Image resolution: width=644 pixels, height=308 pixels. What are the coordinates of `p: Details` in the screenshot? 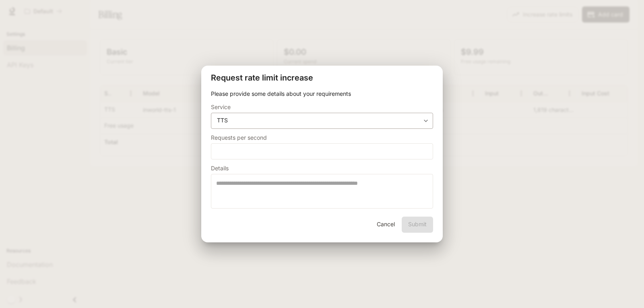 It's located at (219, 168).